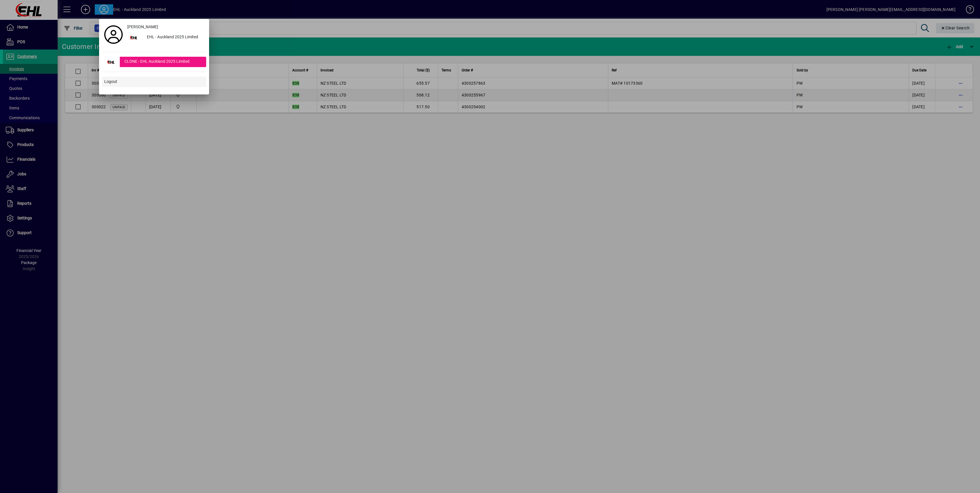 The image size is (980, 493). I want to click on span: Logout, so click(110, 82).